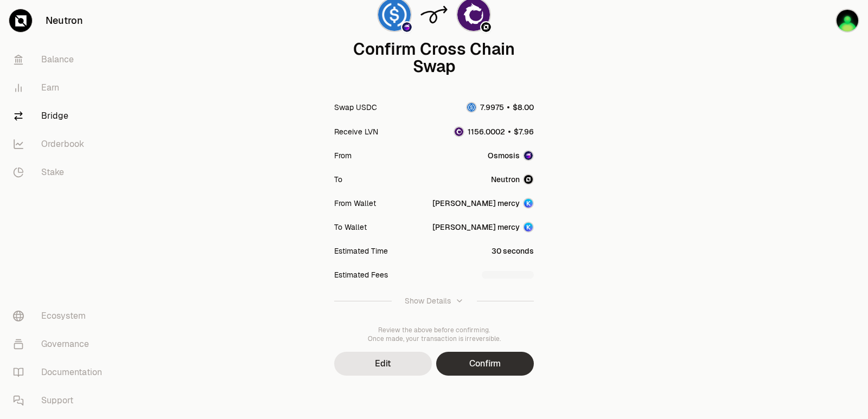 Image resolution: width=868 pixels, height=419 pixels. What do you see at coordinates (355, 107) in the screenshot?
I see `div: Swap USDC` at bounding box center [355, 107].